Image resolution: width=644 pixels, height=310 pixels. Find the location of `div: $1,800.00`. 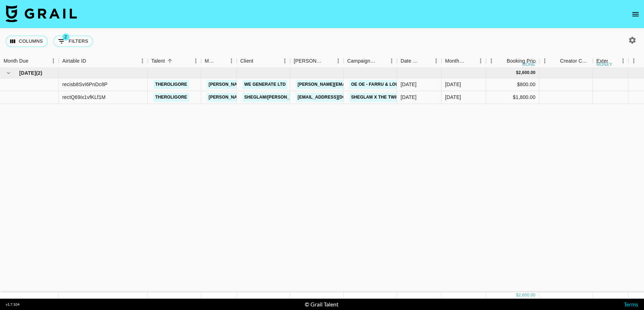

div: $1,800.00 is located at coordinates (513, 97).